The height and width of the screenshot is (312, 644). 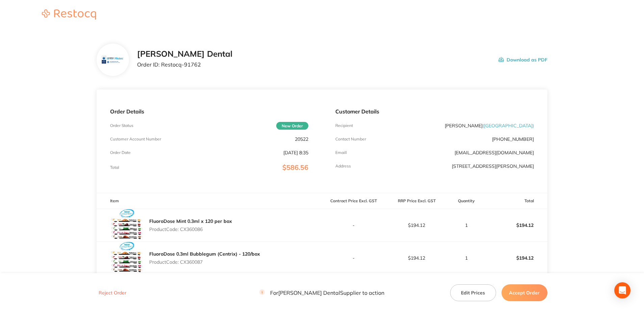 I want to click on p: Total, so click(x=114, y=167).